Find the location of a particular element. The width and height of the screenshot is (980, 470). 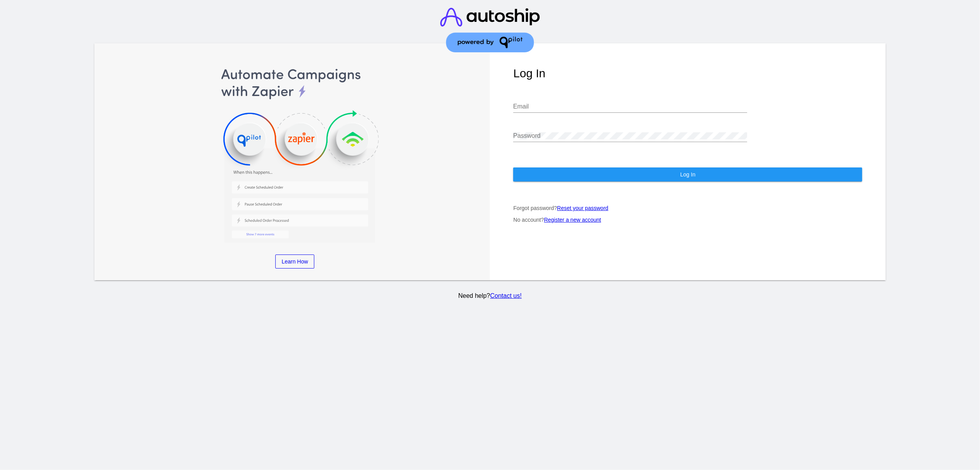

input: Email is located at coordinates (631, 107).